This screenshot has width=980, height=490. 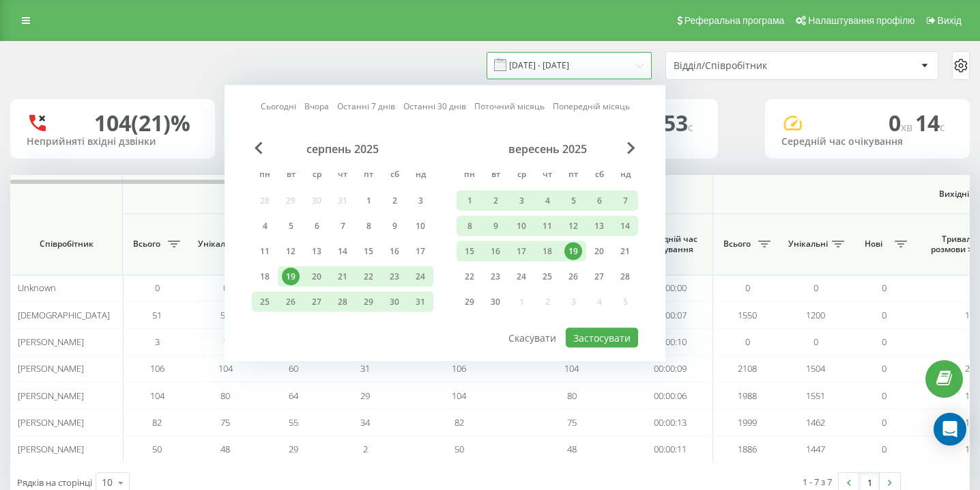 I want to click on div: 18, so click(x=264, y=277).